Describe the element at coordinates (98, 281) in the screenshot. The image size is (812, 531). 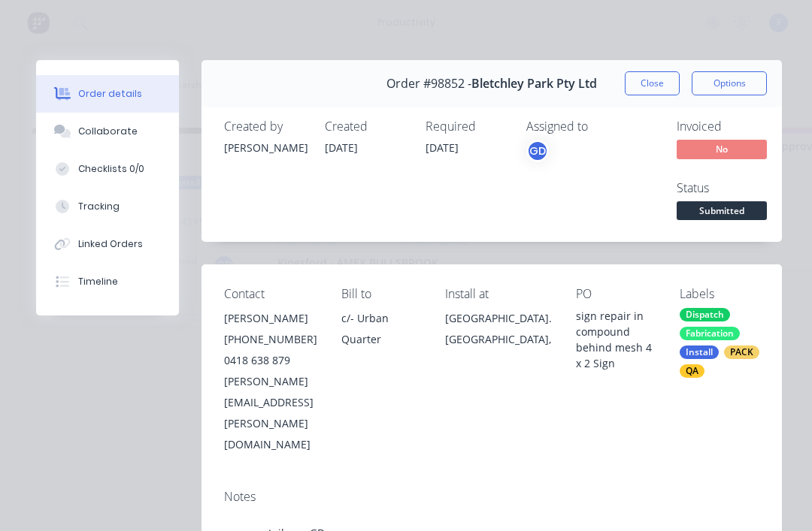
I see `div: Timeline` at that location.